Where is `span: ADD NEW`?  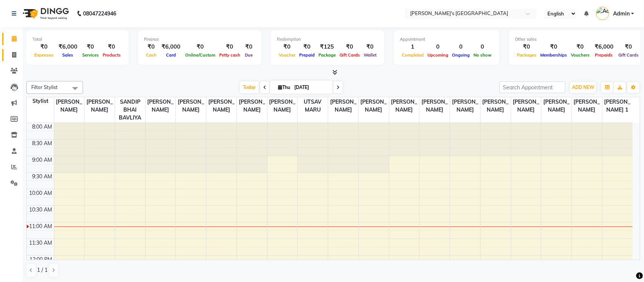 span: ADD NEW is located at coordinates (583, 87).